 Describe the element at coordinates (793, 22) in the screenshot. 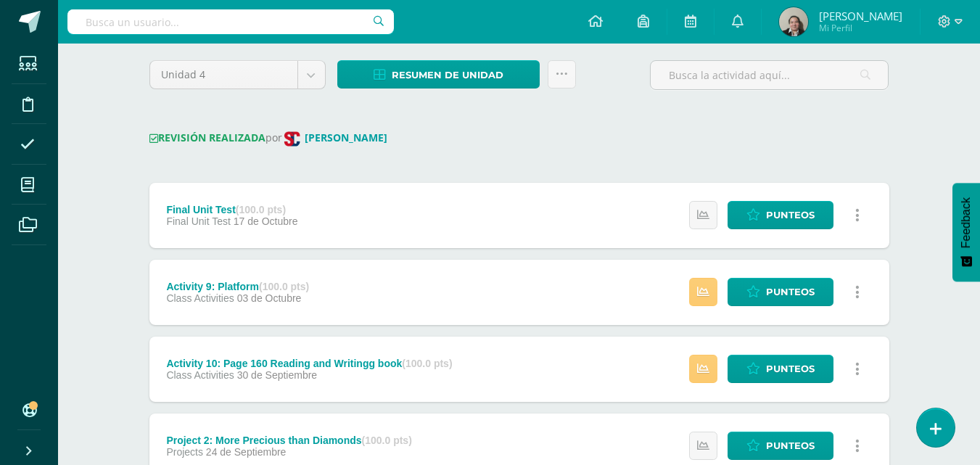

I see `img: 4244ecfc47b4b620a2f8602b2e1965e1.png` at that location.